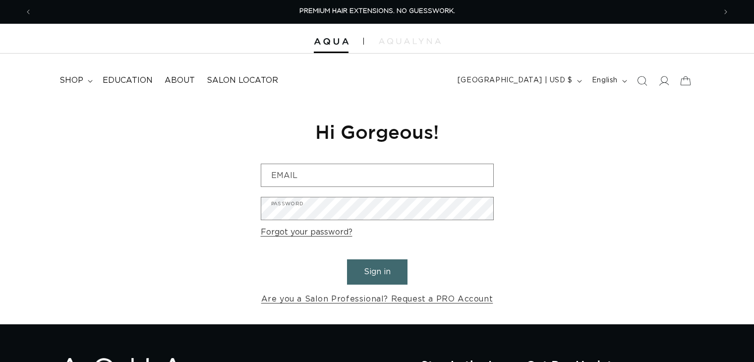 The height and width of the screenshot is (362, 754). What do you see at coordinates (642, 81) in the screenshot?
I see `summary: Search` at bounding box center [642, 81].